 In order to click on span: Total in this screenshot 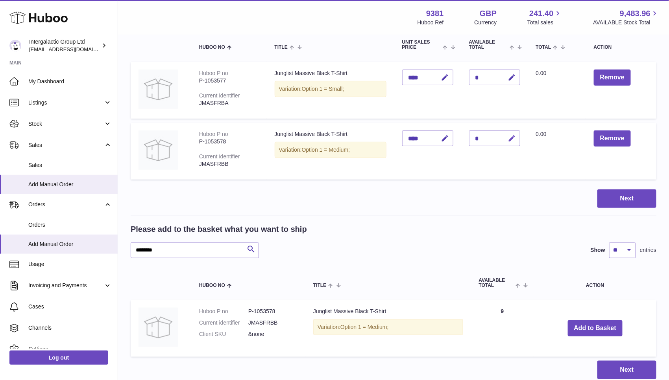, I will do `click(543, 47)`.